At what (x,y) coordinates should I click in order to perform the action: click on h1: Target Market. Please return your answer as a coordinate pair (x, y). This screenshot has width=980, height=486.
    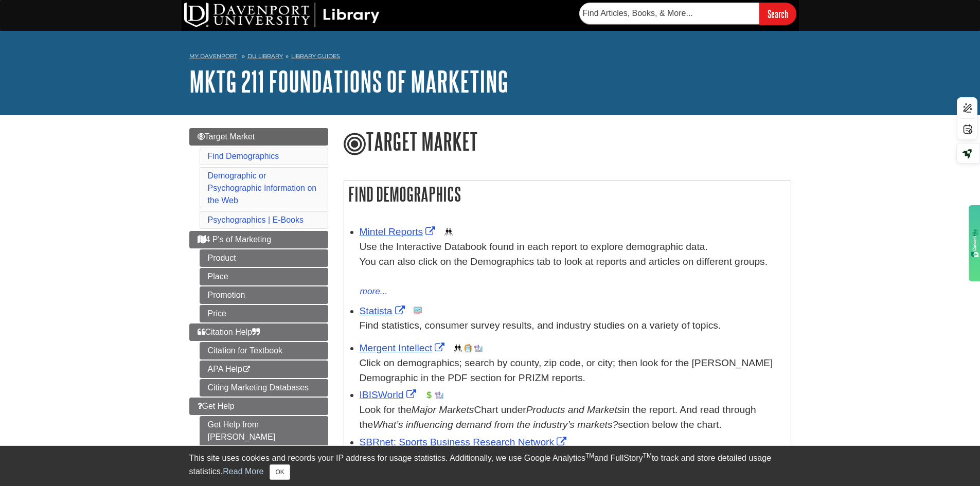
    Looking at the image, I should click on (567, 142).